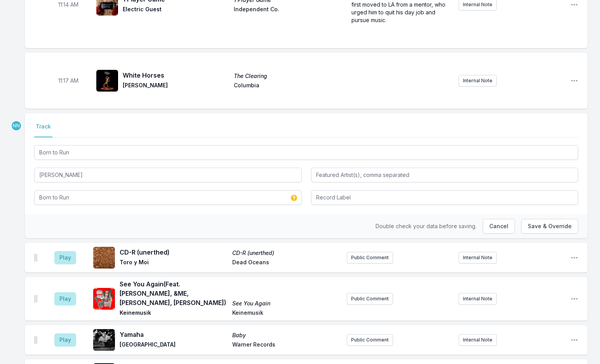 The height and width of the screenshot is (364, 600). I want to click on img: Baby, so click(104, 340).